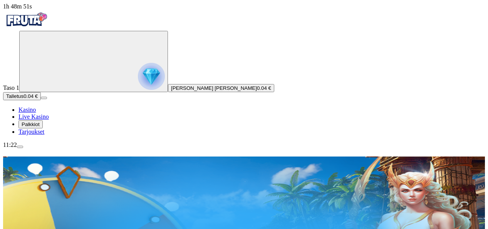  I want to click on button: reward progress, so click(94, 61).